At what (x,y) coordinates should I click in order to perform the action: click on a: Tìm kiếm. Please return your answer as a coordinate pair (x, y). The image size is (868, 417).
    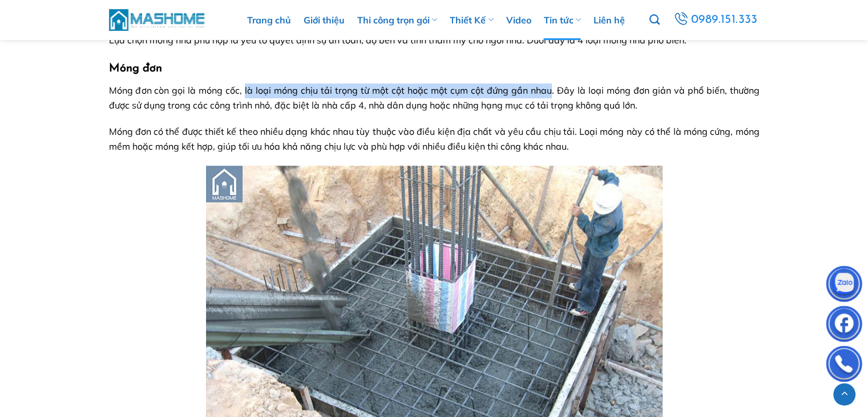
    Looking at the image, I should click on (654, 20).